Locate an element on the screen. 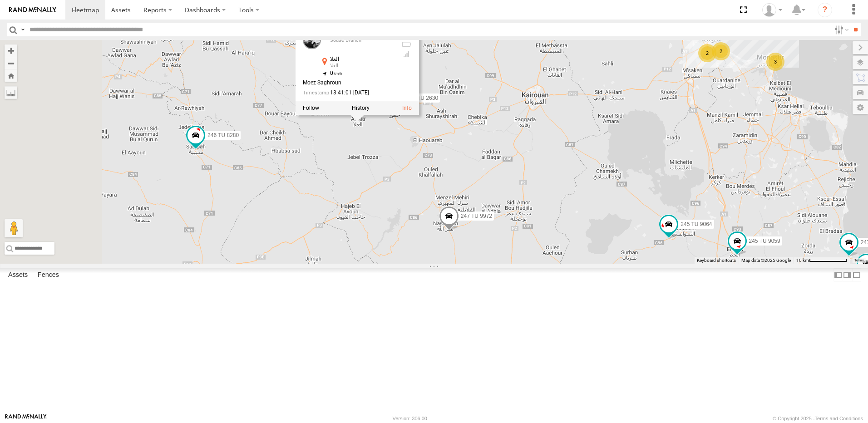  label: Fences is located at coordinates (48, 275).